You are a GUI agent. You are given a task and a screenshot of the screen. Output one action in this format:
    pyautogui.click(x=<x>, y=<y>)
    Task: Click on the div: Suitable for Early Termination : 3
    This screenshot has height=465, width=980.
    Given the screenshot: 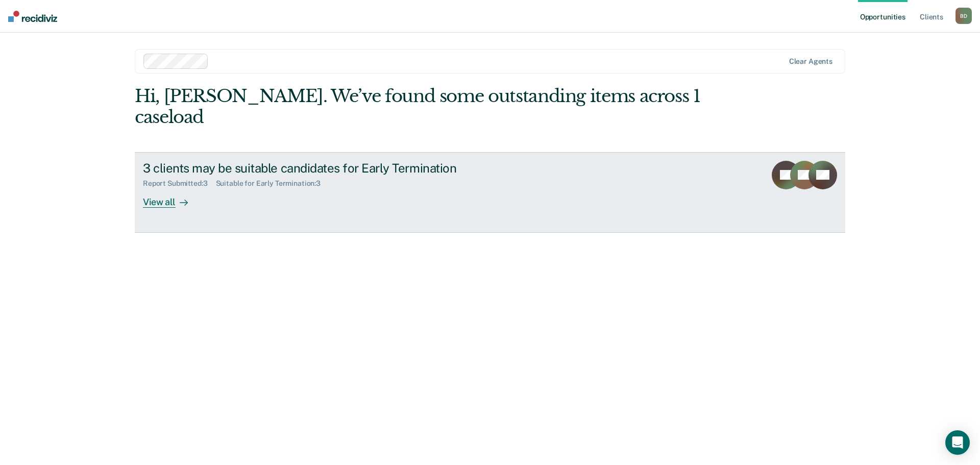 What is the action you would take?
    pyautogui.click(x=272, y=184)
    